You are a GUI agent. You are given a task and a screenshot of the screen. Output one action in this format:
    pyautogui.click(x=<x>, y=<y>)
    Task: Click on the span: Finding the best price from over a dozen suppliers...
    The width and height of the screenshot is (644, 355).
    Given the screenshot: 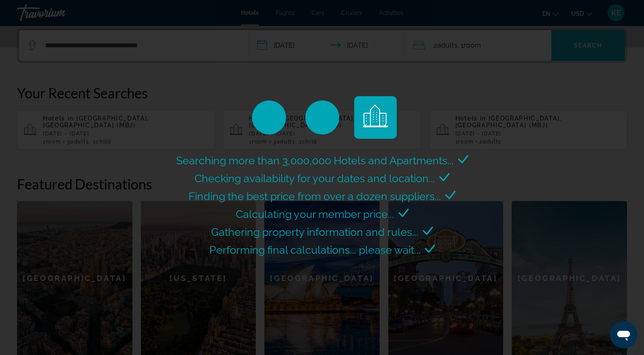 What is the action you would take?
    pyautogui.click(x=315, y=196)
    